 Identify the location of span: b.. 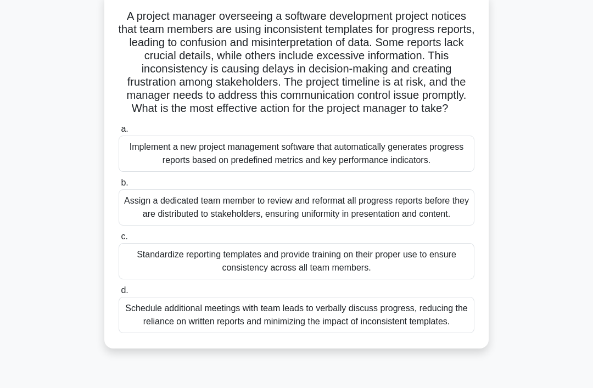
(124, 182).